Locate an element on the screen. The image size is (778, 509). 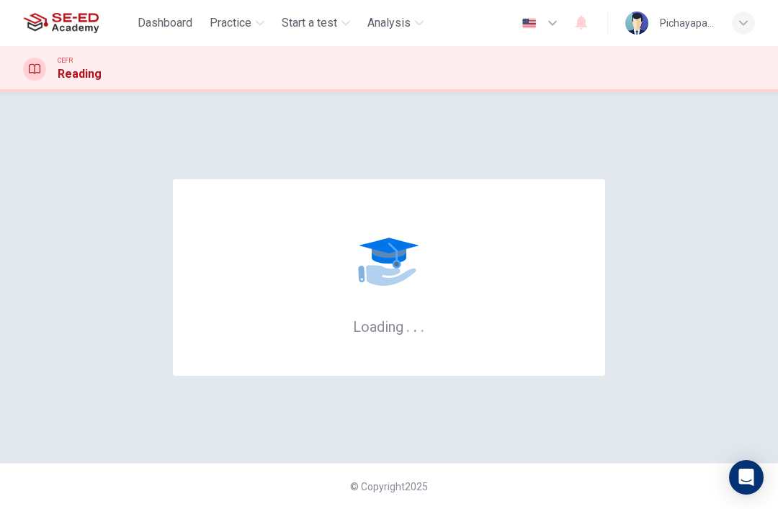
span: Practice is located at coordinates (231, 23).